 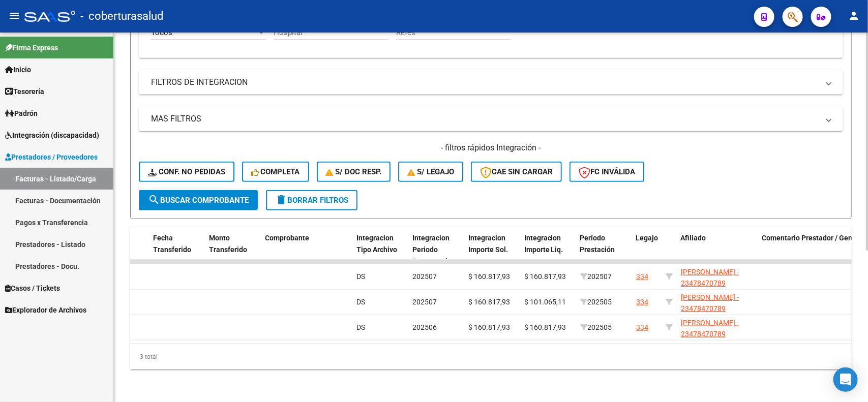 I want to click on button: Completa, so click(x=276, y=172).